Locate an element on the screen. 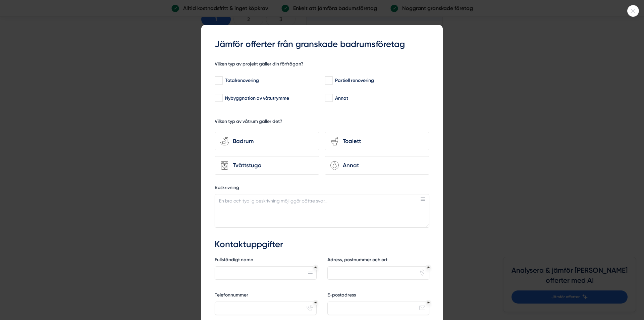  input: Totalrenovering is located at coordinates (218, 81).